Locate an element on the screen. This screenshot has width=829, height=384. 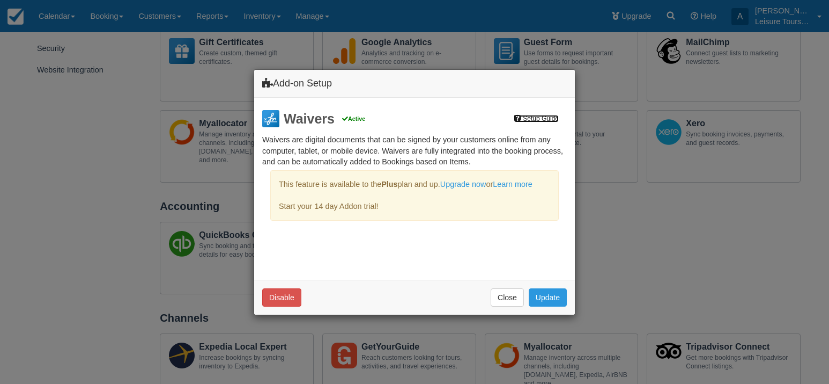
a: Learn more is located at coordinates (513, 184).